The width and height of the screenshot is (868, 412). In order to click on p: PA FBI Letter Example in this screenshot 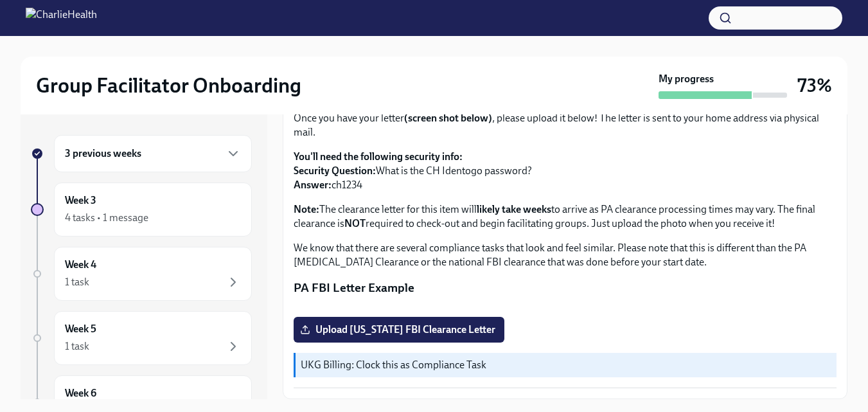, I will do `click(564, 288)`.